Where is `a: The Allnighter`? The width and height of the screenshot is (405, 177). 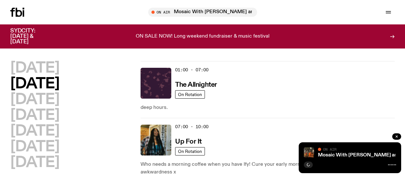
a: The Allnighter is located at coordinates (196, 84).